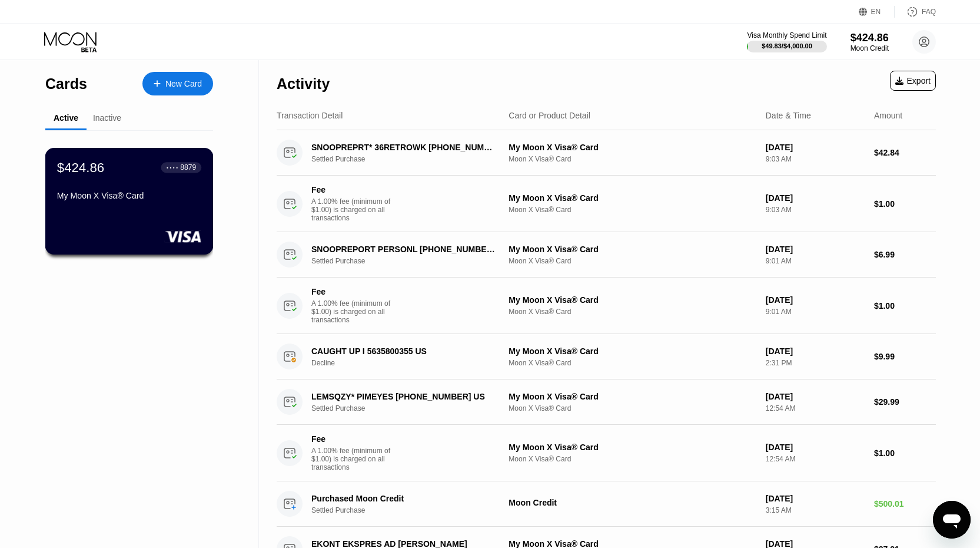 This screenshot has width=980, height=548. Describe the element at coordinates (789, 115) in the screenshot. I see `div: Date & Time` at that location.